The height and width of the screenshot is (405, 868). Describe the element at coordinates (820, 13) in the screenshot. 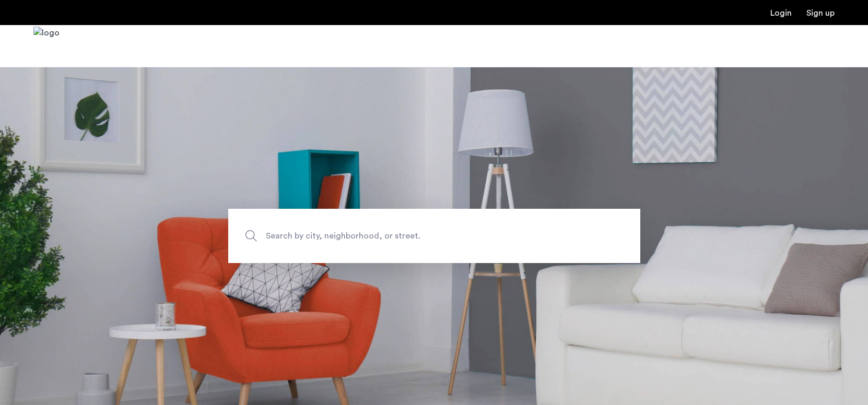

I see `a: Registration` at that location.